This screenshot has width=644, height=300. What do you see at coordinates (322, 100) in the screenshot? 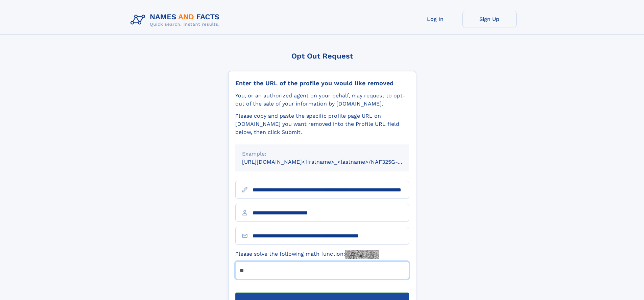
I see `div: You, or an authorized agent on your behalf, may request to opt-out of the sale of your informatio...` at bounding box center [322, 100].